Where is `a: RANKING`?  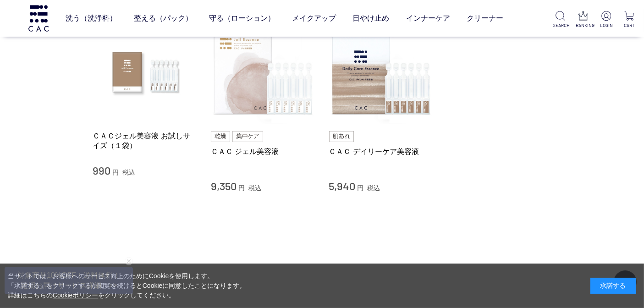 a: RANKING is located at coordinates (583, 20).